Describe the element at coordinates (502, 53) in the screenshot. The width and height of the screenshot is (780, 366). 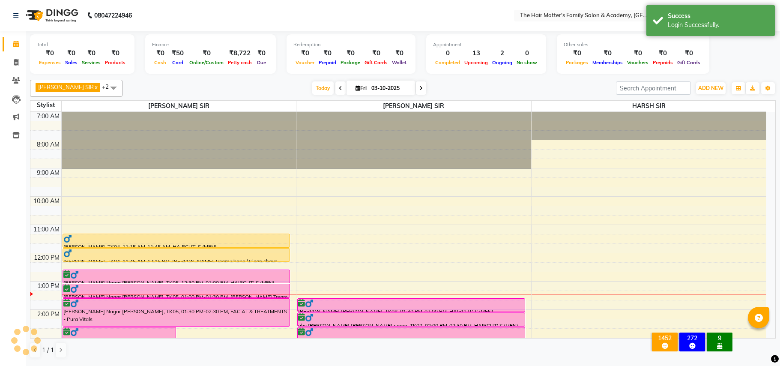
I see `div: 2` at that location.